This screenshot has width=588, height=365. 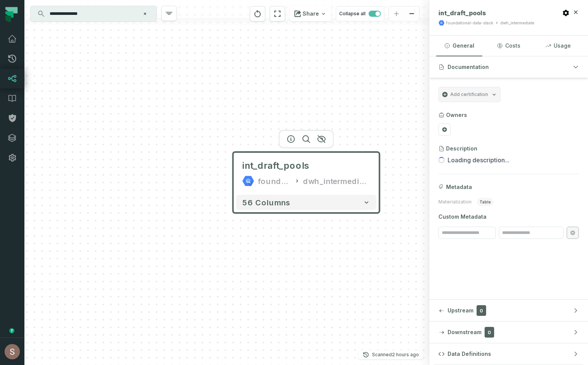 What do you see at coordinates (12, 352) in the screenshot?
I see `img: avatar of Shay Gafniel` at bounding box center [12, 352].